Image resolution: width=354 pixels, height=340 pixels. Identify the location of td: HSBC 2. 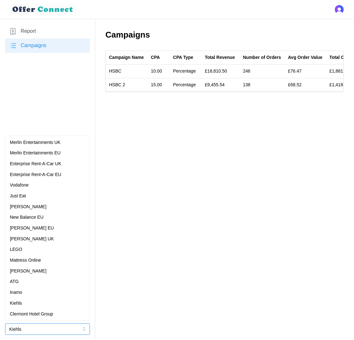
(127, 85).